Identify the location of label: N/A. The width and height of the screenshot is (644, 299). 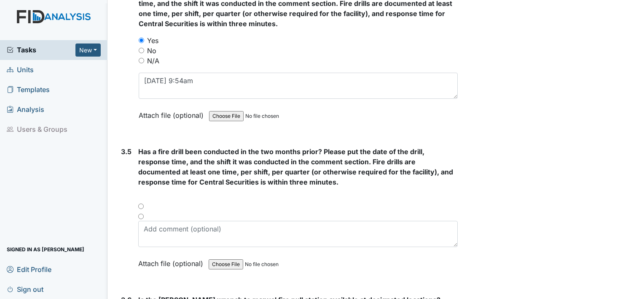
(153, 60).